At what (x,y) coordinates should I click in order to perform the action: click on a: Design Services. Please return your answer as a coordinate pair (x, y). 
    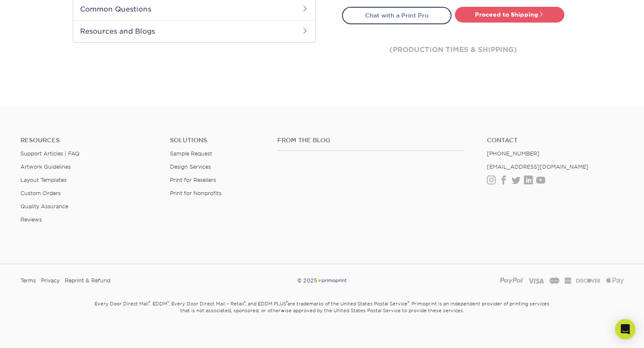
    Looking at the image, I should click on (191, 167).